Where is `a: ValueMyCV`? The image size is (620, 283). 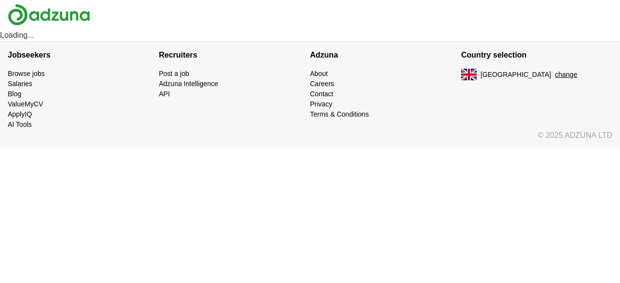 a: ValueMyCV is located at coordinates (25, 104).